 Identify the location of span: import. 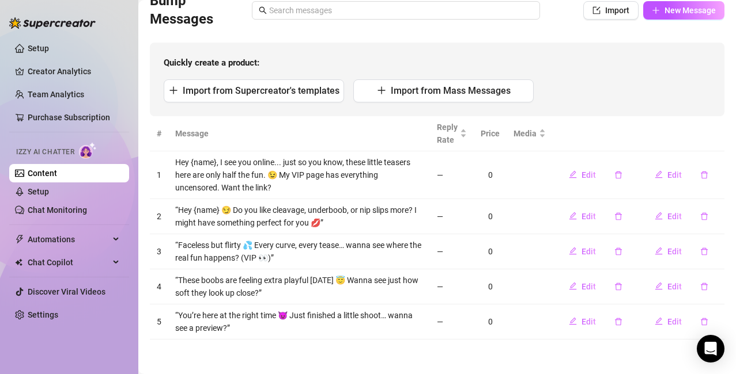
(596, 10).